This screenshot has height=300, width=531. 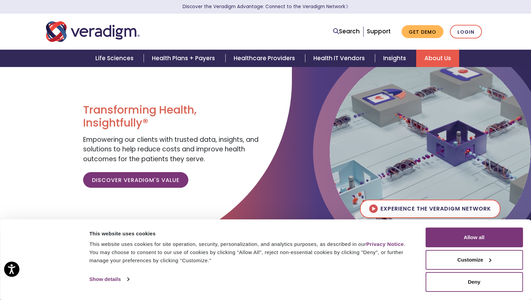 What do you see at coordinates (250, 234) in the screenshot?
I see `div: This website uses cookies` at bounding box center [250, 234].